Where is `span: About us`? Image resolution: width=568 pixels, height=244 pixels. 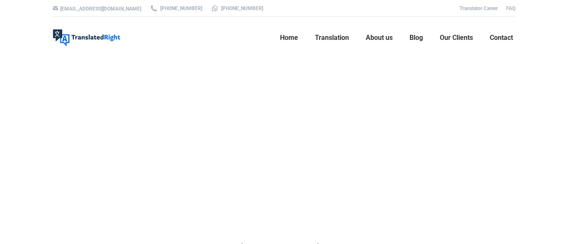 span: About us is located at coordinates (379, 38).